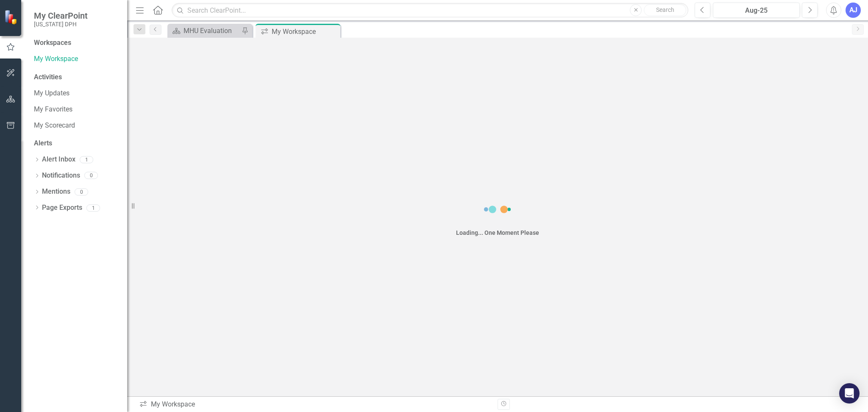 The width and height of the screenshot is (868, 412). What do you see at coordinates (77, 143) in the screenshot?
I see `div: Alerts` at bounding box center [77, 143].